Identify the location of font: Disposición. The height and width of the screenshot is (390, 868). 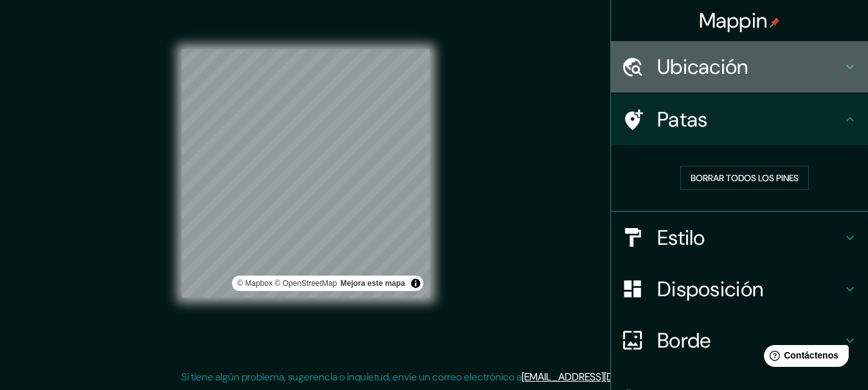
(710, 289).